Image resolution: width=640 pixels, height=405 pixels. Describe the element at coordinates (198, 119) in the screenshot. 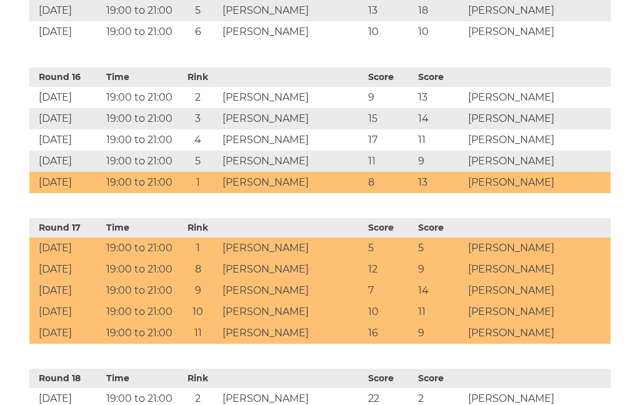

I see `td: 3` at that location.